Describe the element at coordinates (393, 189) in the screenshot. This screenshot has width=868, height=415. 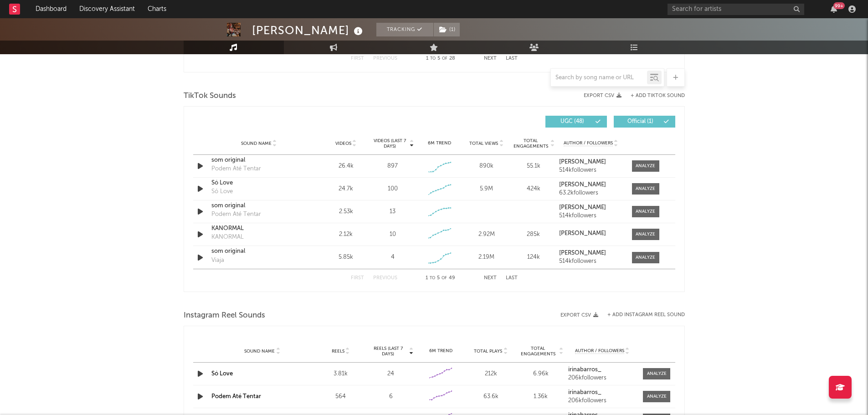
I see `div: 100` at that location.